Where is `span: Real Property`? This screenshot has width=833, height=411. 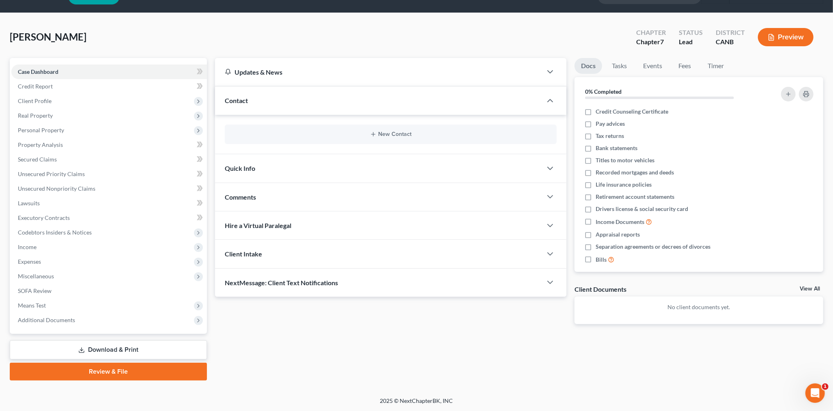 span: Real Property is located at coordinates (35, 115).